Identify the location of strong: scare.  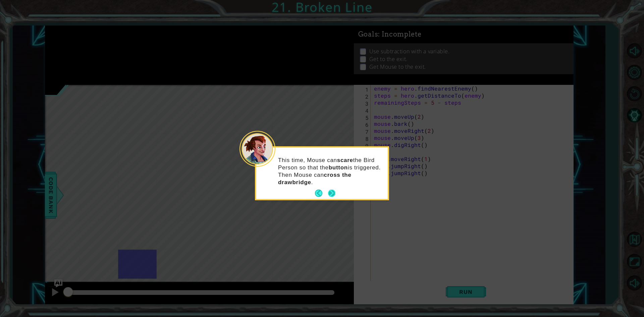
(345, 160).